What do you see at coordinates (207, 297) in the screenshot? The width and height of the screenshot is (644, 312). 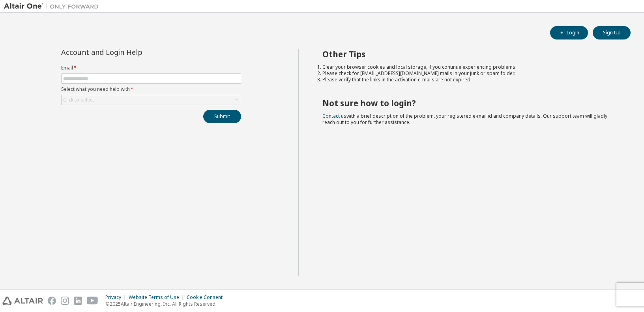 I see `div: Cookie Consent` at bounding box center [207, 297].